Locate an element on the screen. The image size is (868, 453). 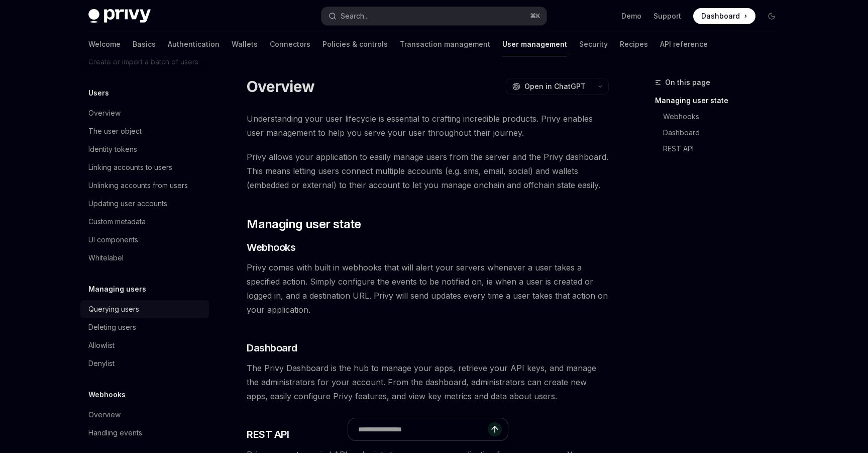
a: Deleting users is located at coordinates (145, 328).